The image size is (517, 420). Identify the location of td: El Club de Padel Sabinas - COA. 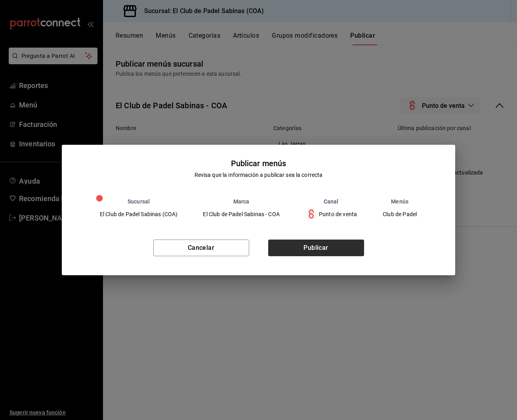
(241, 214).